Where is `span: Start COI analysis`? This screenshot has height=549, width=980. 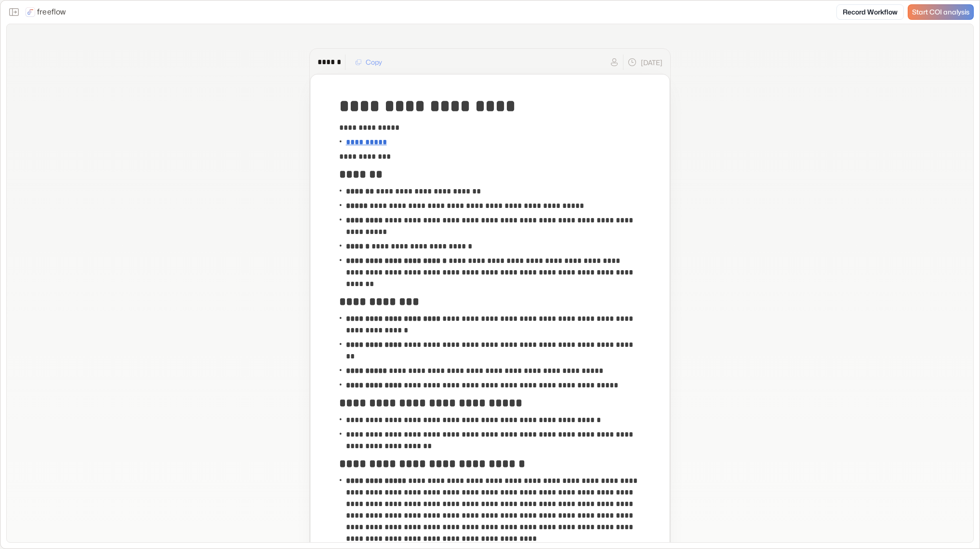
span: Start COI analysis is located at coordinates (941, 12).